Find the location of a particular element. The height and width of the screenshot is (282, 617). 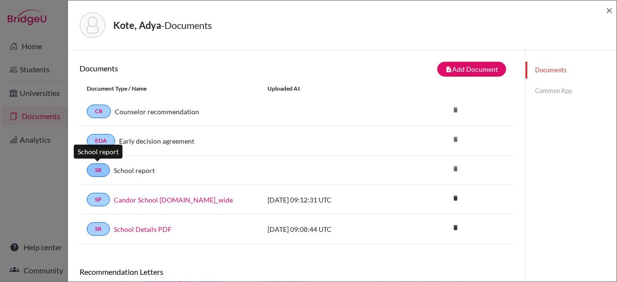

a: CR is located at coordinates (99, 111).